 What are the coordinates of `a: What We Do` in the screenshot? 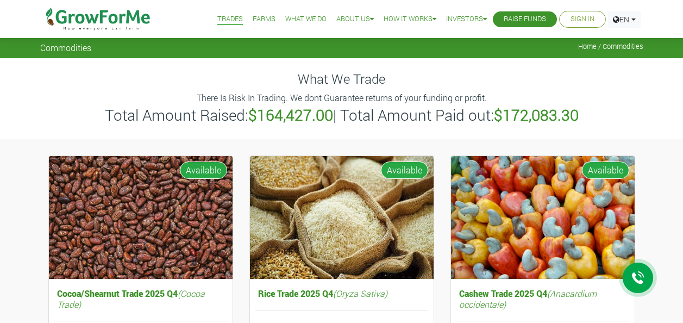 It's located at (306, 19).